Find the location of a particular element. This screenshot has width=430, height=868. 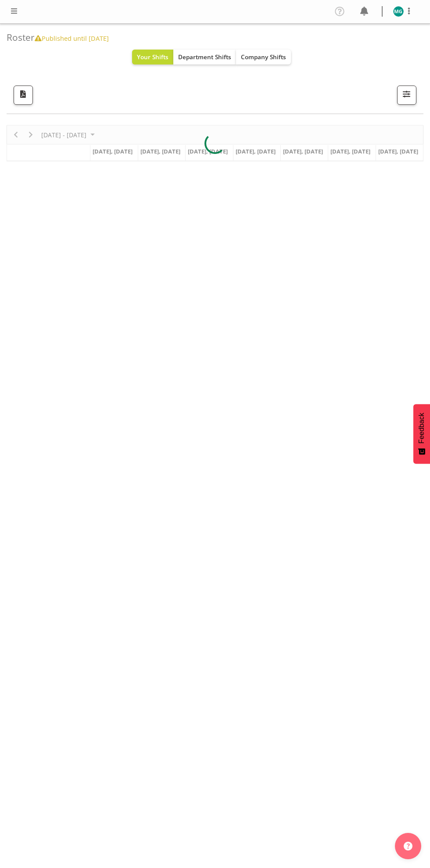

button: Feedback - Show survey is located at coordinates (422, 434).